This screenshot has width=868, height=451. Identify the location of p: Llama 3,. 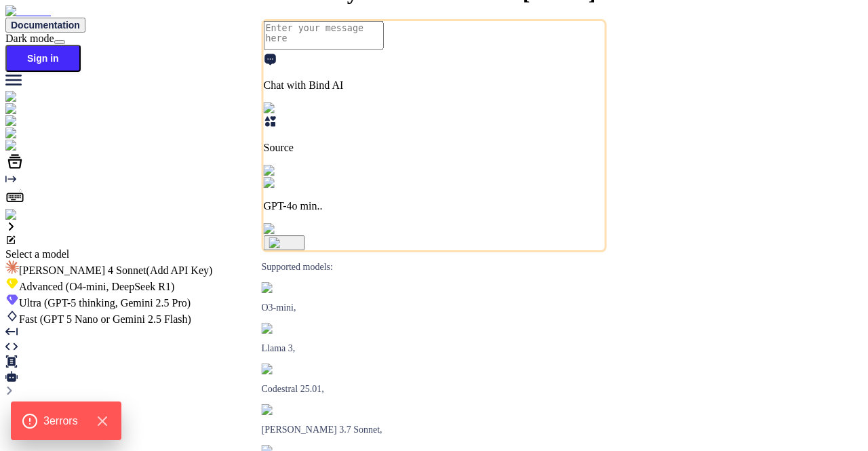
(434, 348).